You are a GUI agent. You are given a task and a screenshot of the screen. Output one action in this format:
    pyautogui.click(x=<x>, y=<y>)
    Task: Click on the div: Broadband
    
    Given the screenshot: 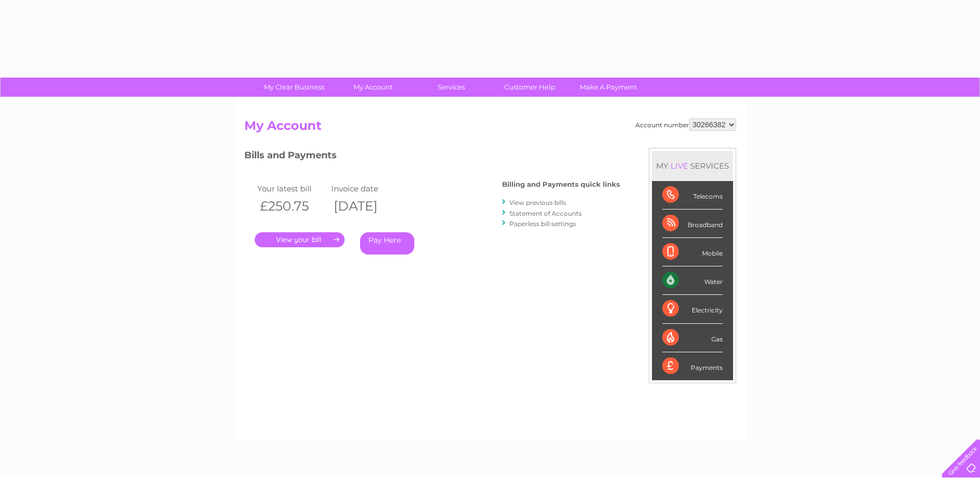 What is the action you would take?
    pyautogui.click(x=692, y=223)
    